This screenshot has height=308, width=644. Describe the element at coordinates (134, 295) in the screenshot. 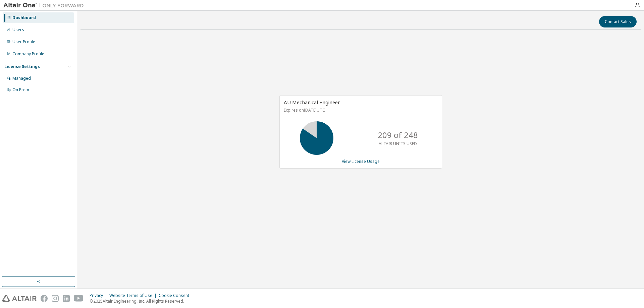

I see `div: Website Terms of Use` at that location.